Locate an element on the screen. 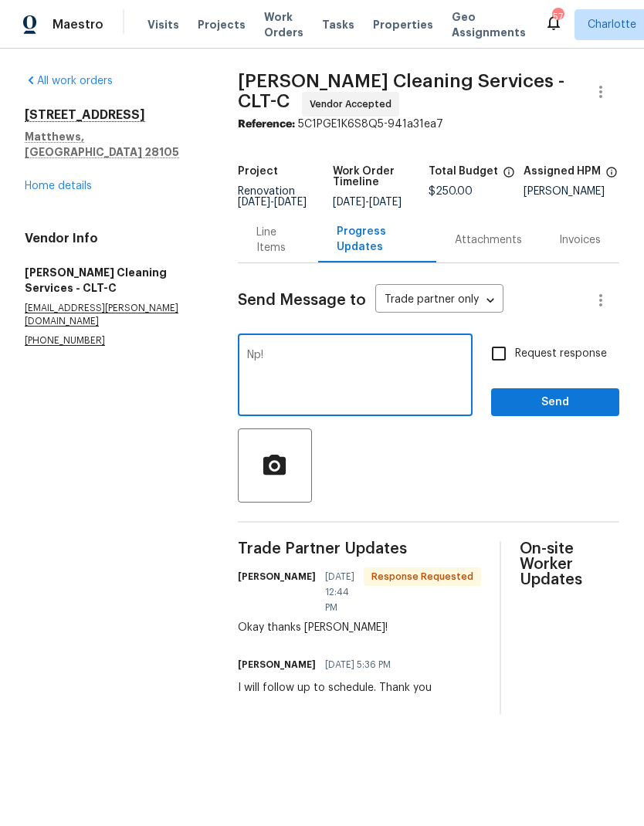 The image size is (644, 826). span: Properties is located at coordinates (403, 25).